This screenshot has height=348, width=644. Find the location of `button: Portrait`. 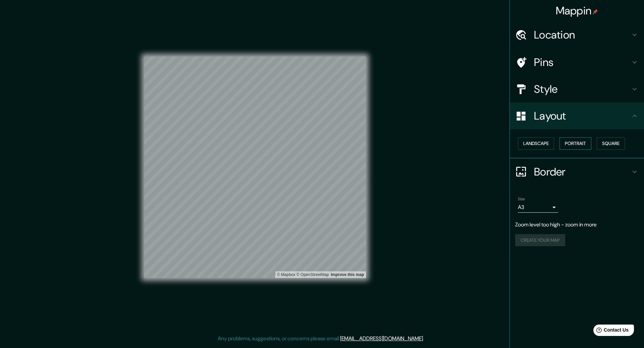

button: Portrait is located at coordinates (575, 143).